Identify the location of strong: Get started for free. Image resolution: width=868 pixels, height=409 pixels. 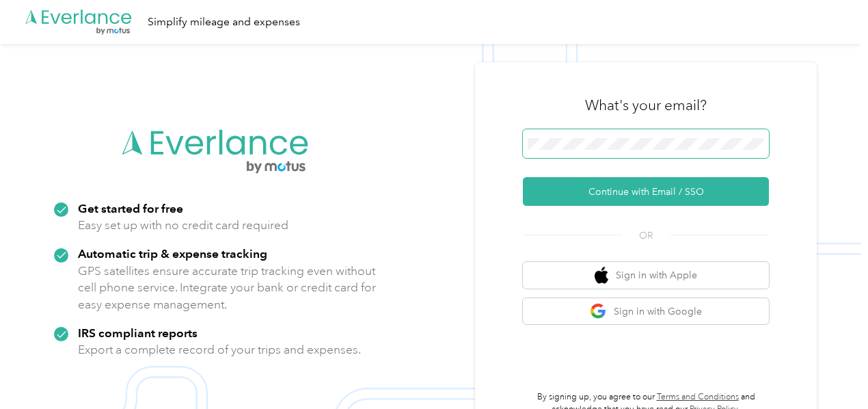
(131, 208).